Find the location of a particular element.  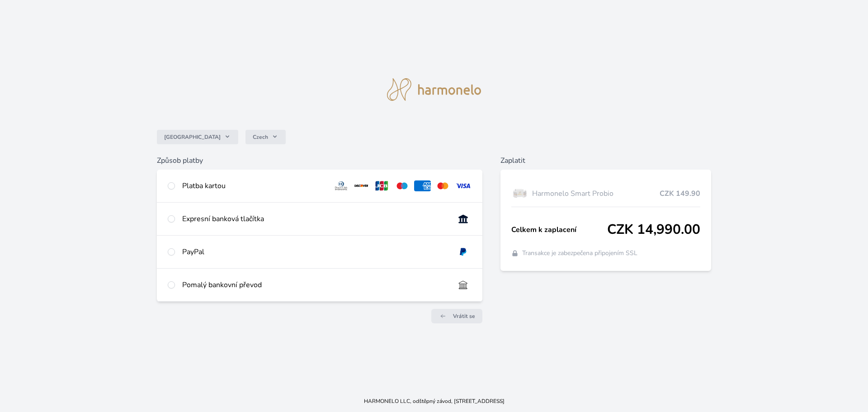

img: mc.svg is located at coordinates (443, 185).